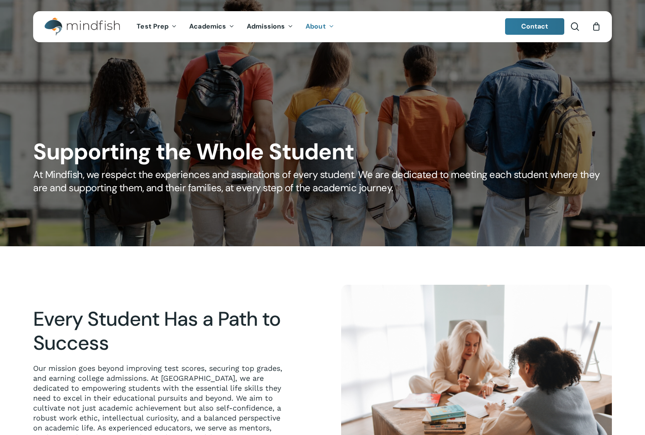 The height and width of the screenshot is (435, 645). I want to click on span: Test Prep, so click(152, 26).